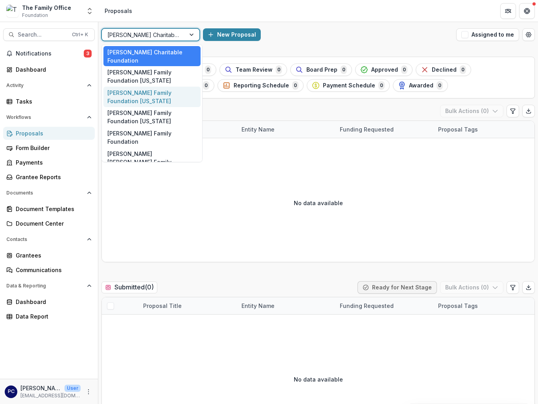 The width and height of the screenshot is (538, 404). I want to click on button: Declined0, so click(444, 70).